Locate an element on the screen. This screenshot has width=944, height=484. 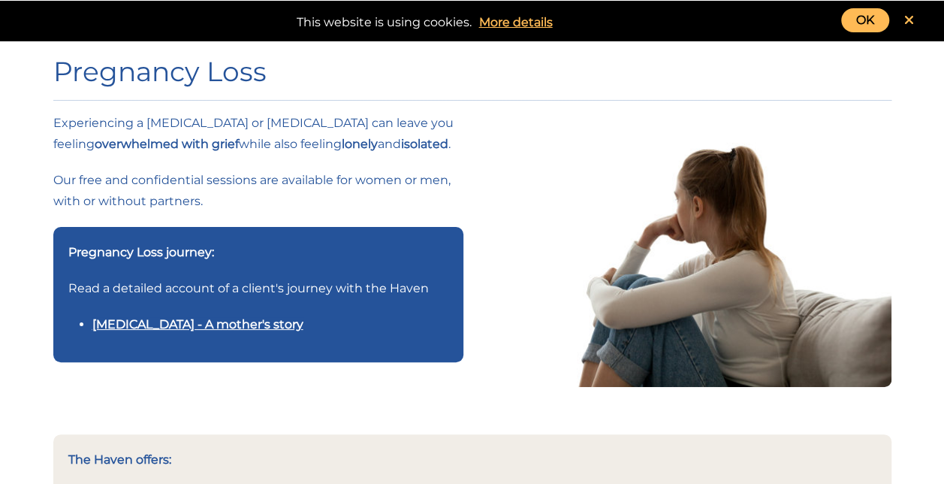
a: More details is located at coordinates (516, 23).